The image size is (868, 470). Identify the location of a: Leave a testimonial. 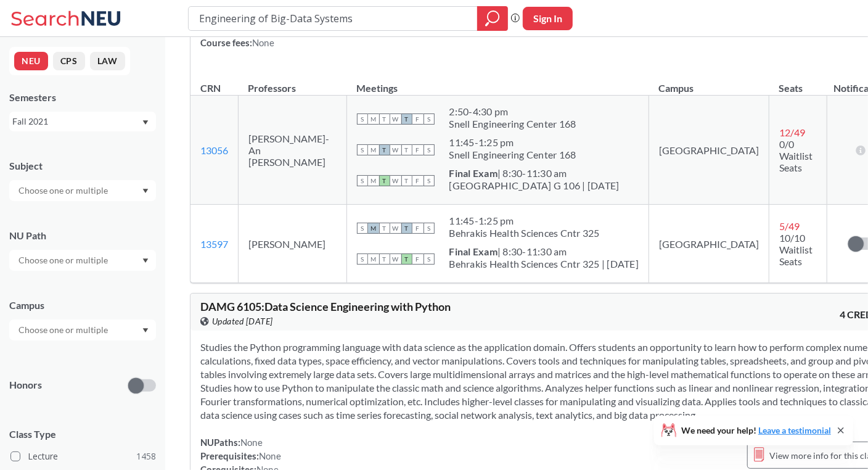
(795, 430).